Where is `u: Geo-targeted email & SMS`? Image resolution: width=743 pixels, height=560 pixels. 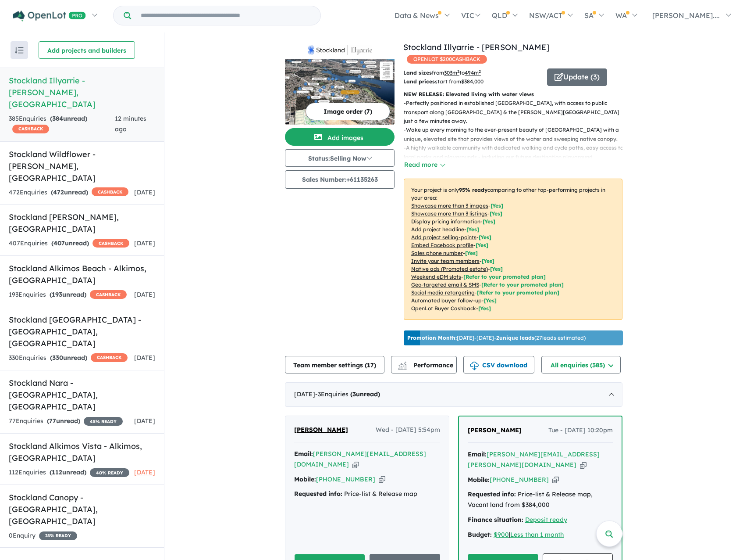 u: Geo-targeted email & SMS is located at coordinates (445, 284).